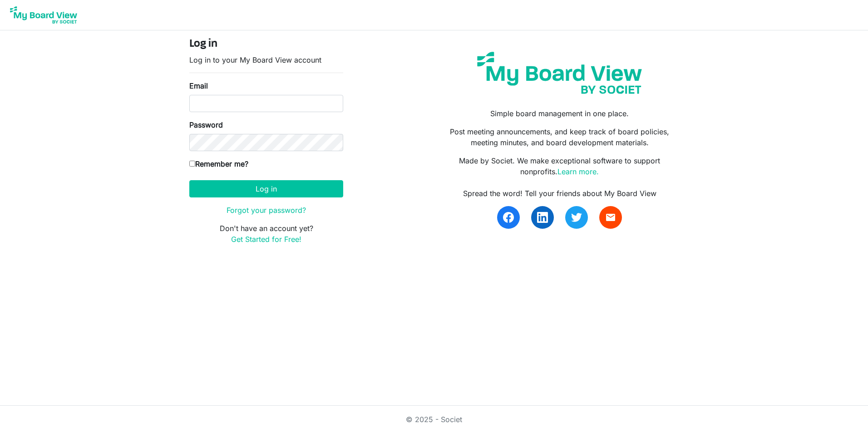 The height and width of the screenshot is (433, 868). What do you see at coordinates (219, 164) in the screenshot?
I see `label: Remember me?` at bounding box center [219, 164].